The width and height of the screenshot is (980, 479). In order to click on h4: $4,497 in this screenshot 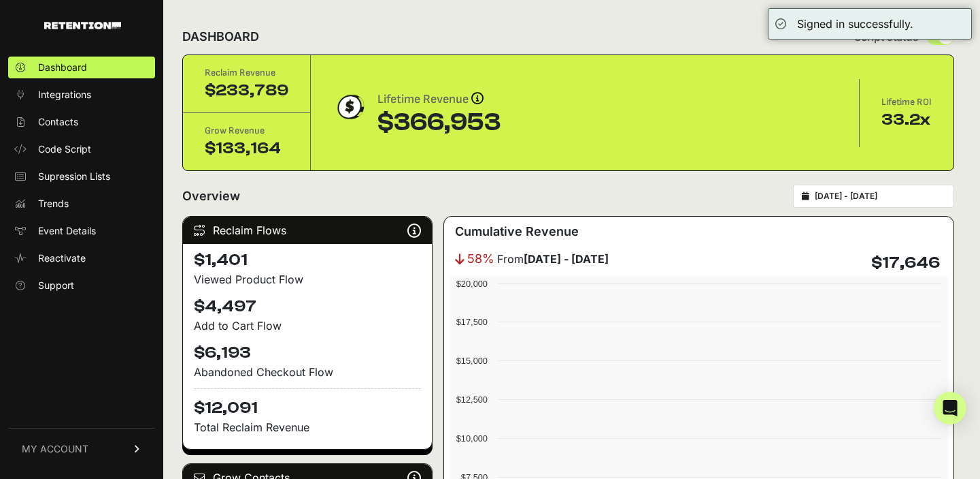, I will do `click(308, 306)`.